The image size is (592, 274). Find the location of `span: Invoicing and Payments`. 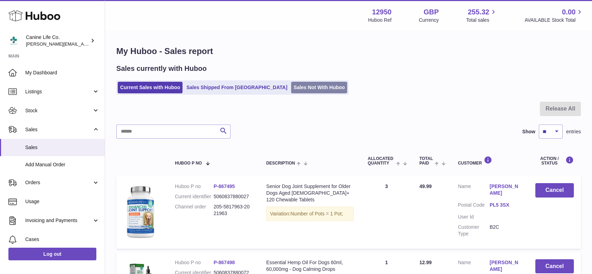

span: Invoicing and Payments is located at coordinates (59, 220).